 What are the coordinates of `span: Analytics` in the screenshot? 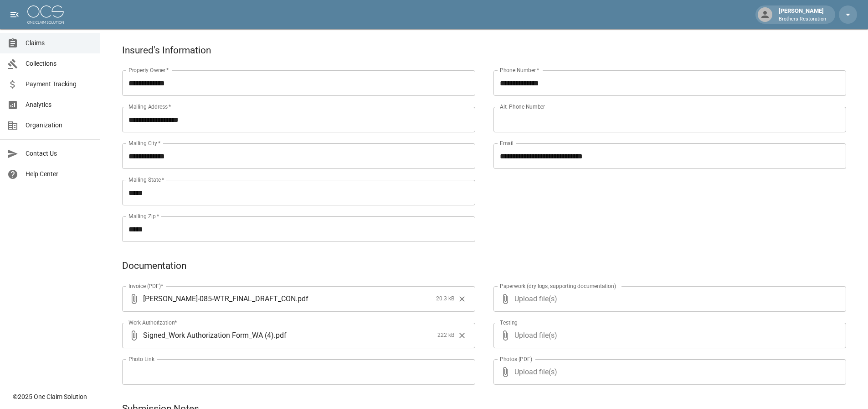 It's located at (58, 104).